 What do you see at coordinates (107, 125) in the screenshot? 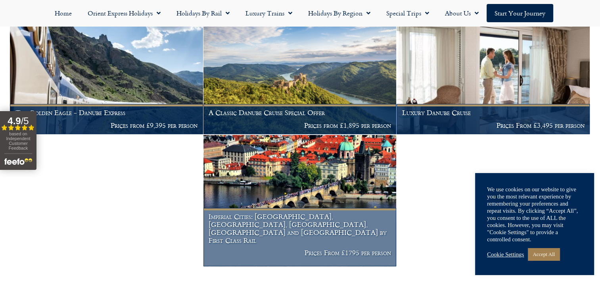
I see `p: Prices from £9,395 per person` at bounding box center [107, 125].